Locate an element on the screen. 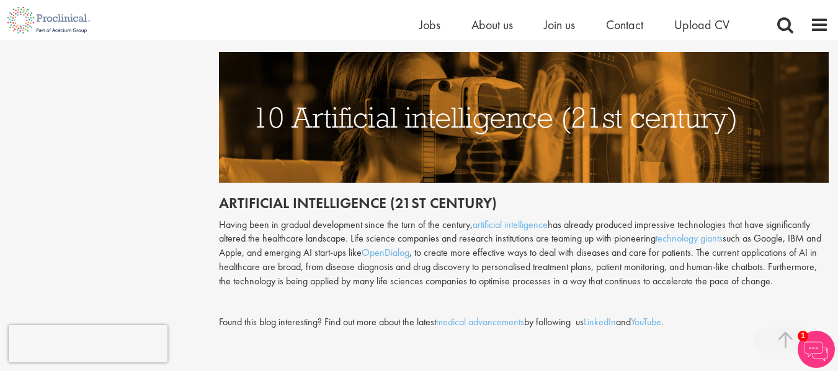  span: About us is located at coordinates (492, 25).